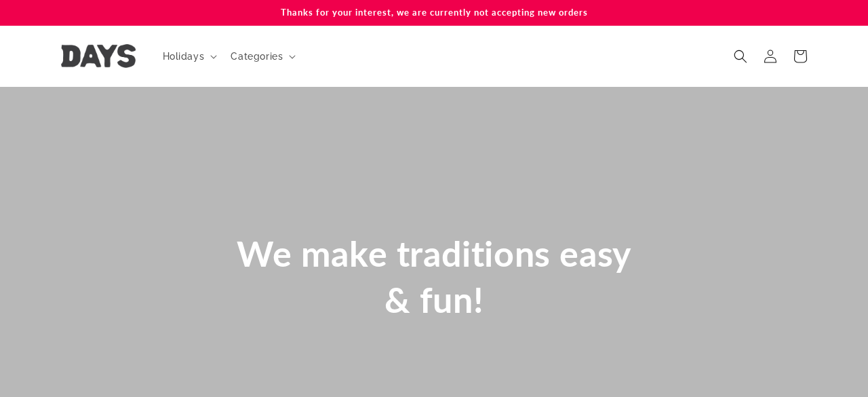 Image resolution: width=868 pixels, height=397 pixels. I want to click on summary: Holidays, so click(188, 57).